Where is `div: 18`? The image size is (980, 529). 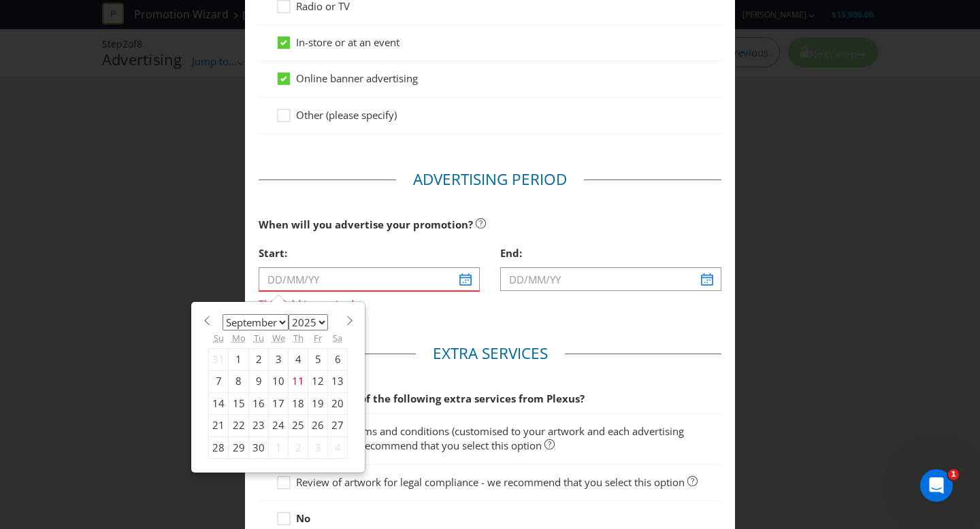
div: 18 is located at coordinates (298, 403).